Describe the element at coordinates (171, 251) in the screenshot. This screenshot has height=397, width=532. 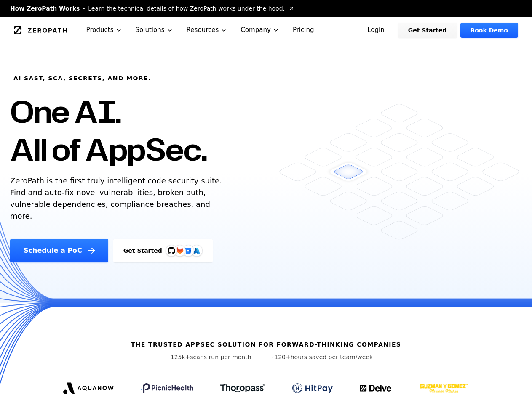
I see `img: GitHub` at that location.